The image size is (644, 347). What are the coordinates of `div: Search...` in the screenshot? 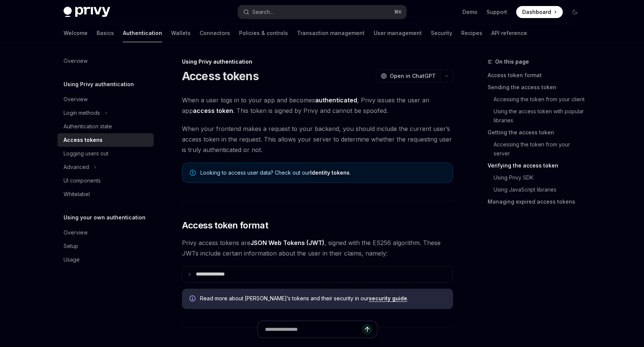 It's located at (263, 12).